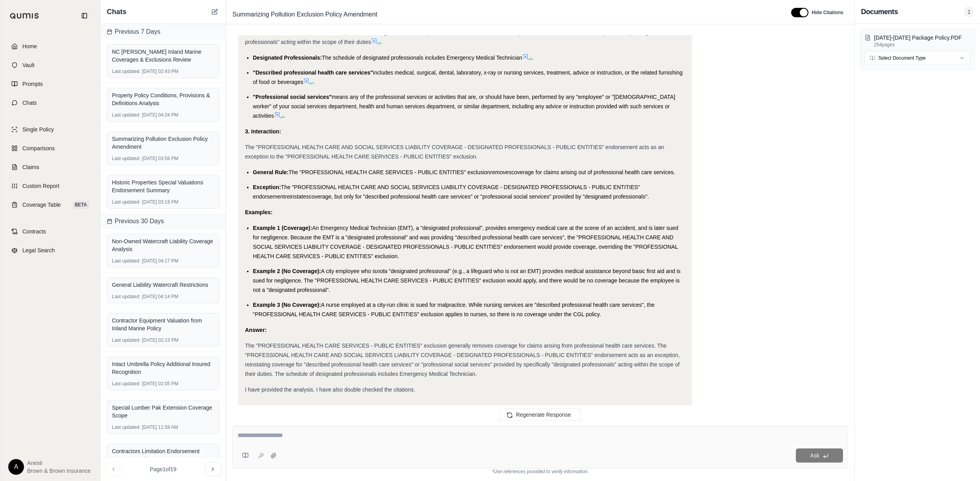 The width and height of the screenshot is (980, 481). I want to click on span: a "designated professional" (e.g., a lifeguard who is not an EMT) provides medical assistance bey..., so click(467, 281).